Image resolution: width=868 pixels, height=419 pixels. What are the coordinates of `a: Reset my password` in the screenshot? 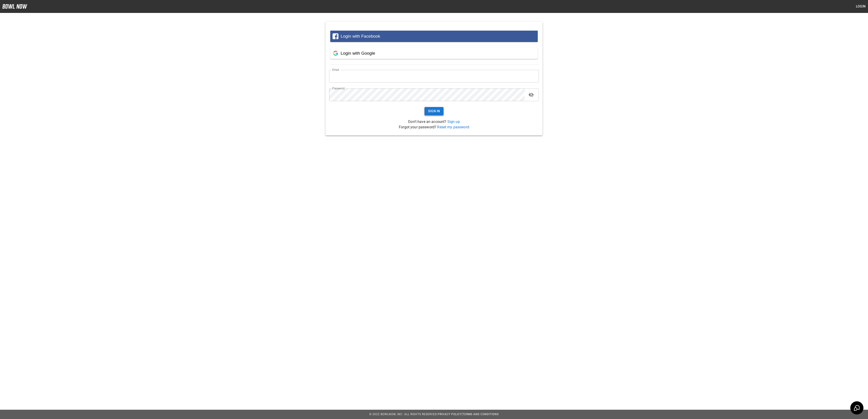 It's located at (453, 127).